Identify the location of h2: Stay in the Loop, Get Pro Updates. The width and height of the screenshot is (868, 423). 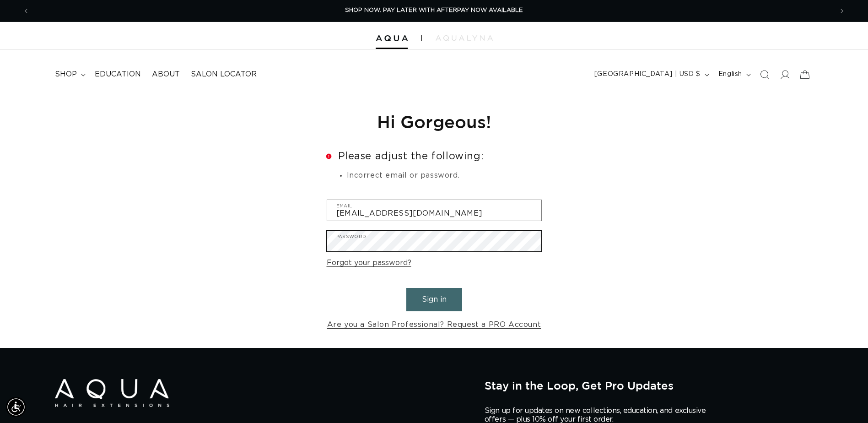
(649, 386).